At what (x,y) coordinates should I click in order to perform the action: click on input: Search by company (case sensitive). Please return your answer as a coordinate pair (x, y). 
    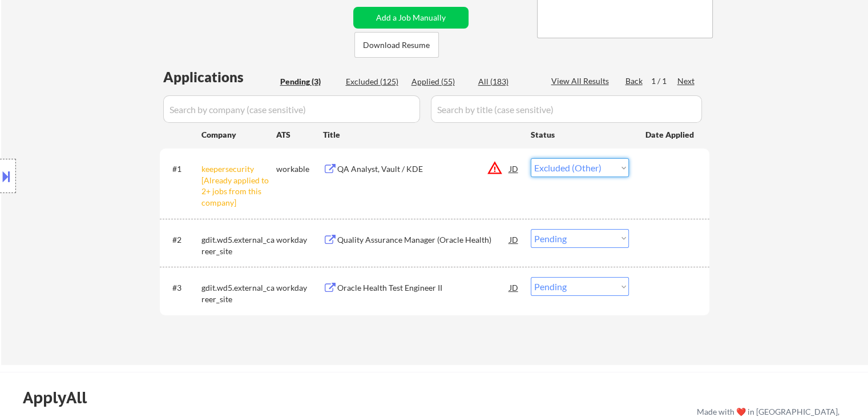
    Looking at the image, I should click on (292, 109).